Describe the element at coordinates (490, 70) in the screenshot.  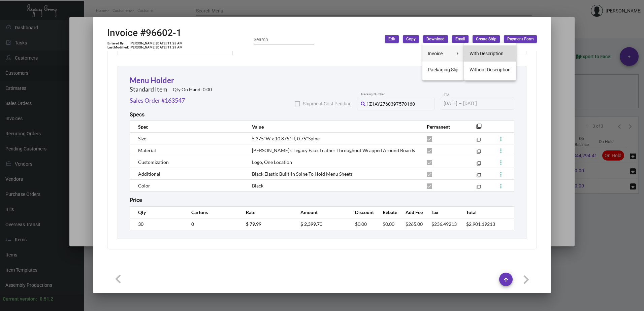
I see `button: Without Description` at that location.